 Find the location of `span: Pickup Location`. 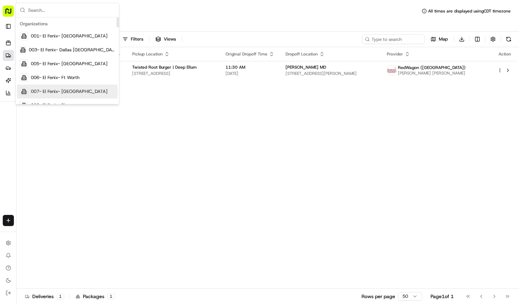

span: Pickup Location is located at coordinates (147, 54).